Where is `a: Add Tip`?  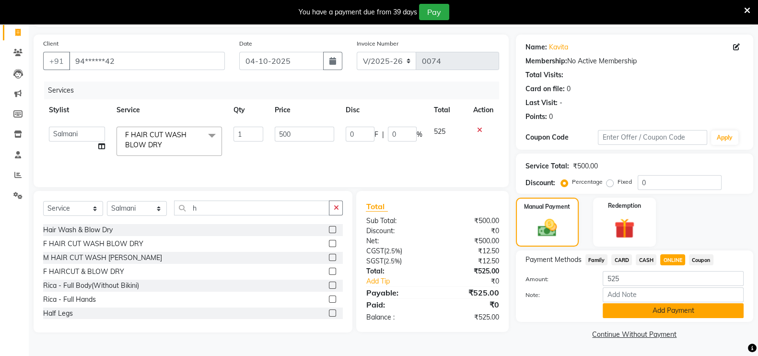 a: Add Tip is located at coordinates (401, 281).